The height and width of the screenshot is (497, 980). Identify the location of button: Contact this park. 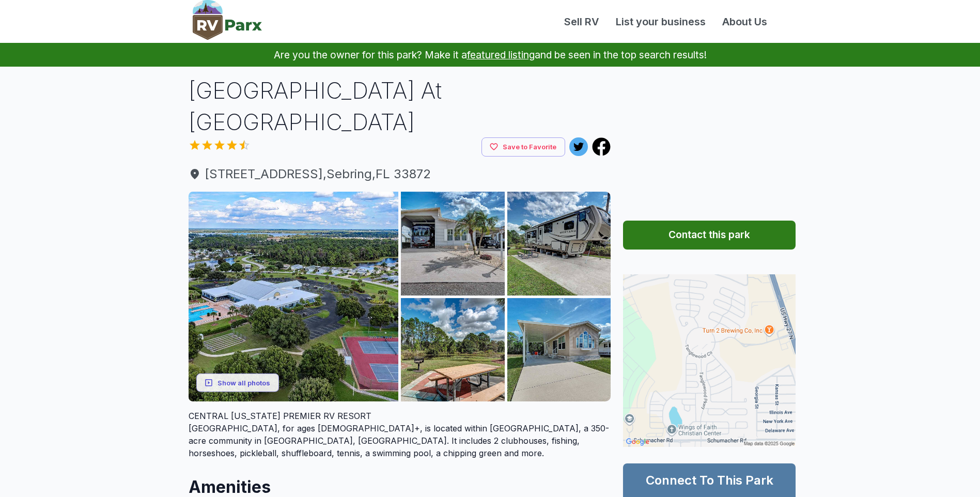
(709, 235).